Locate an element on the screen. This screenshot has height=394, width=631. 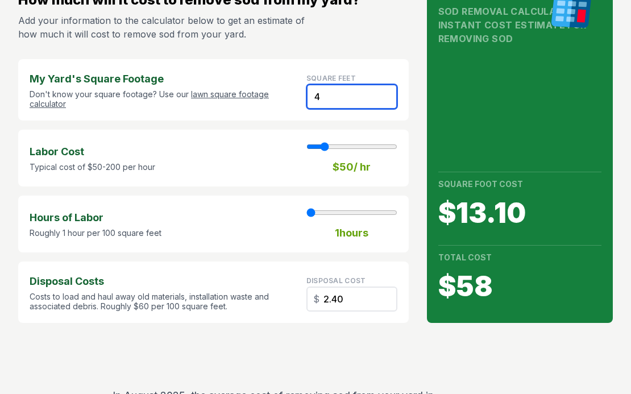
label: disposal cost is located at coordinates (336, 280).